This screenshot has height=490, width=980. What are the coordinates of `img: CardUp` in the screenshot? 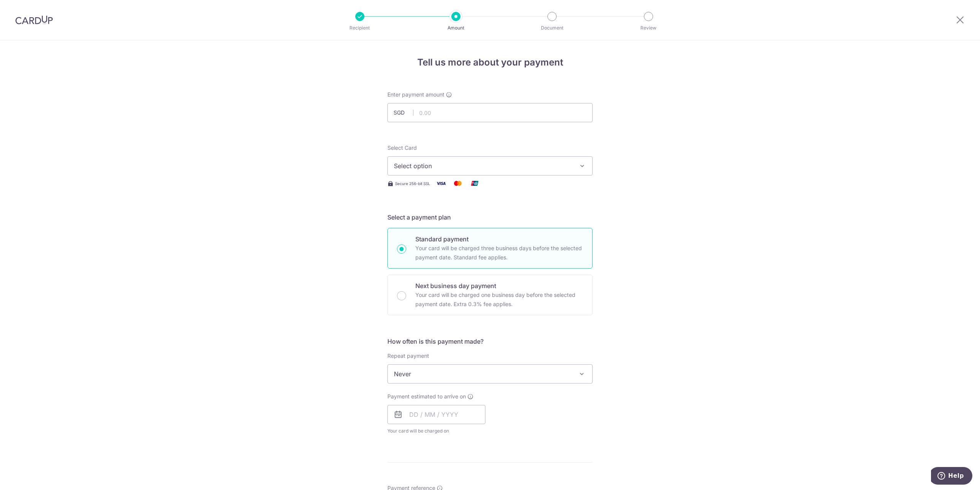 It's located at (34, 20).